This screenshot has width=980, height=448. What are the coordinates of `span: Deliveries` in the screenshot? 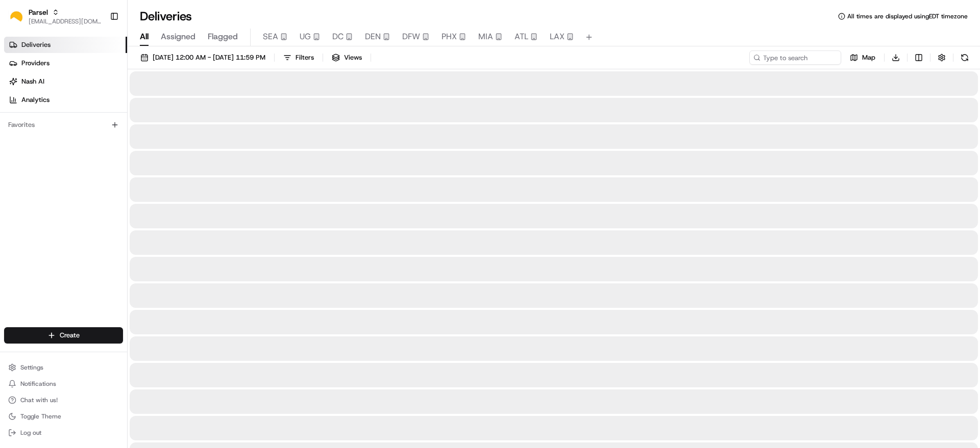 It's located at (36, 45).